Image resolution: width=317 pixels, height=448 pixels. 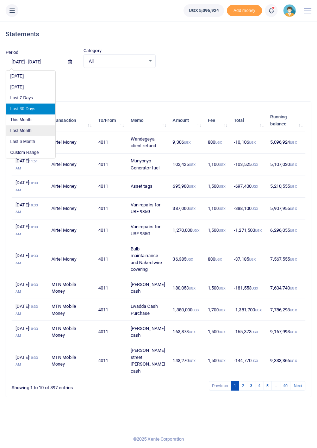 What do you see at coordinates (235, 385) in the screenshot?
I see `a: 1` at bounding box center [235, 385].